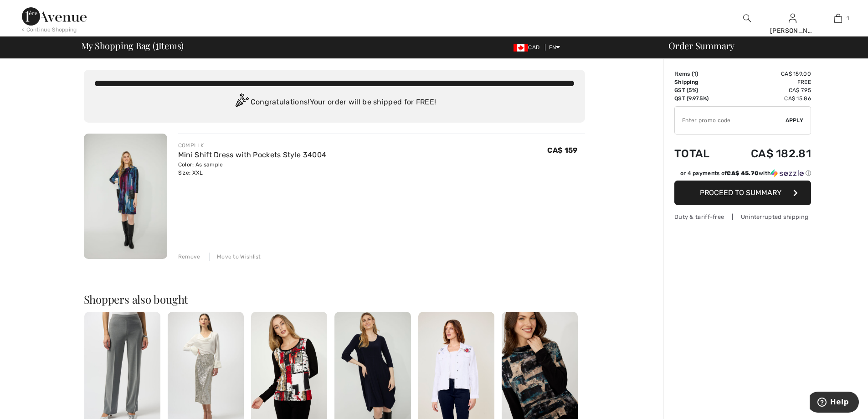 The width and height of the screenshot is (868, 419). I want to click on img: My Info, so click(792, 18).